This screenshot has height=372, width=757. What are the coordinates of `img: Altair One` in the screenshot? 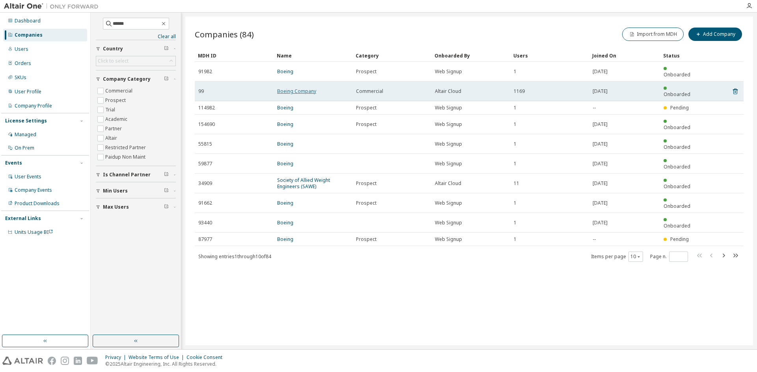 It's located at (53, 6).